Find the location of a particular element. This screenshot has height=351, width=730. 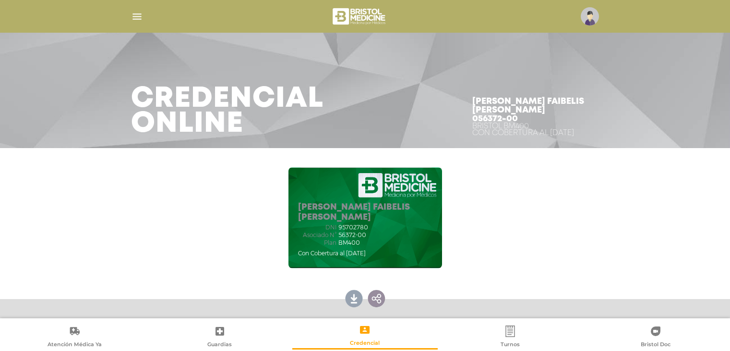

img: profile-placeholder.svg is located at coordinates (590, 16).